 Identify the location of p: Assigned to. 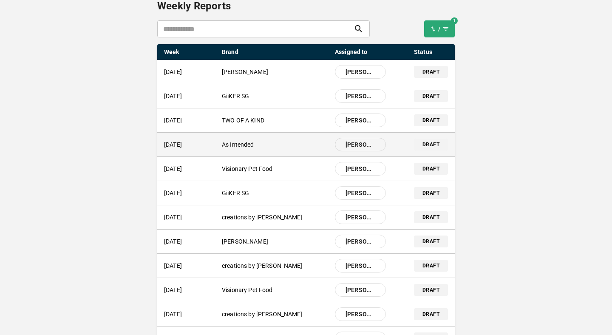
(361, 52).